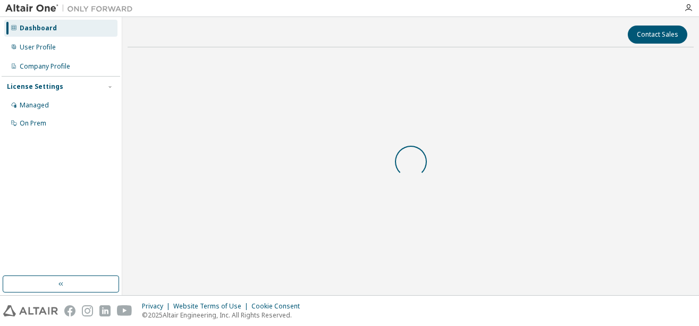 The image size is (699, 326). I want to click on button: Contact Sales, so click(658, 35).